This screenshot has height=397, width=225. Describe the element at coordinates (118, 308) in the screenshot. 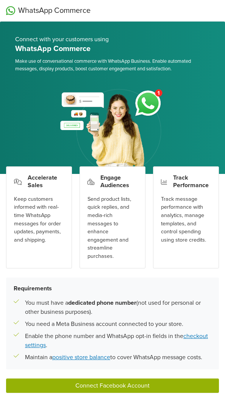

I see `p: You must have a (not used for personal or other business purposes).` at that location.